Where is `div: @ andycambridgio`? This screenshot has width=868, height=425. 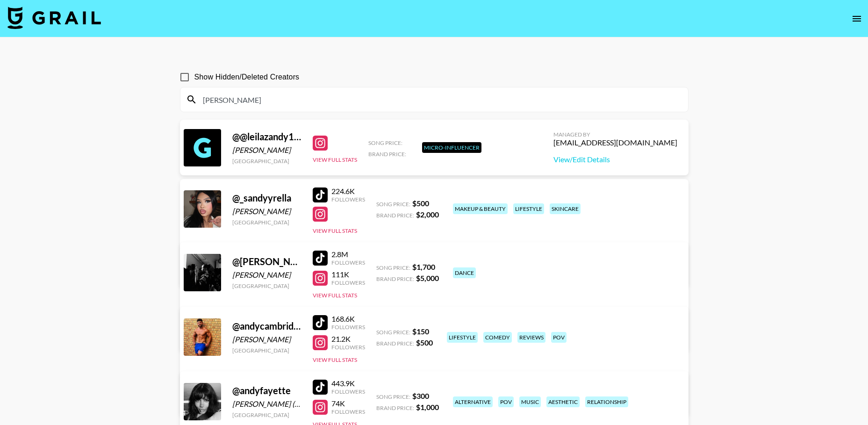 div: @ andycambridgio is located at coordinates (267, 326).